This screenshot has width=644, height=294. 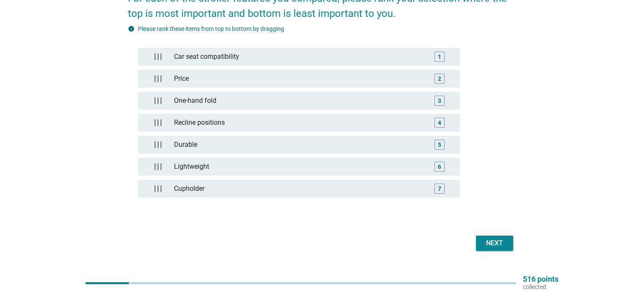 What do you see at coordinates (440, 100) in the screenshot?
I see `div: 3` at bounding box center [440, 100].